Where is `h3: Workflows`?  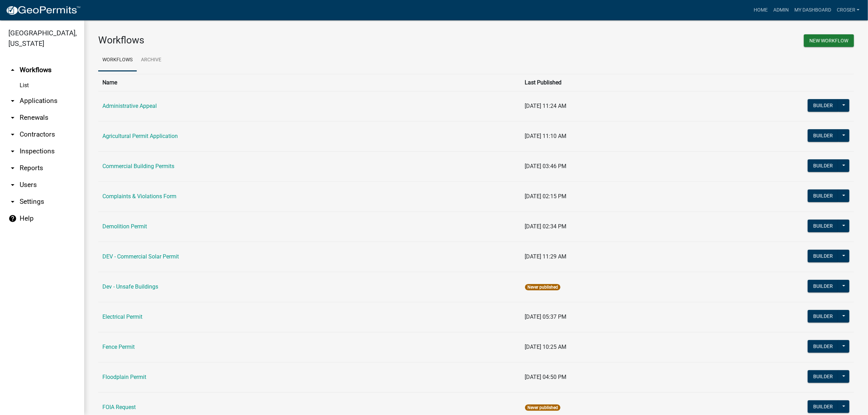 h3: Workflows is located at coordinates (285, 41).